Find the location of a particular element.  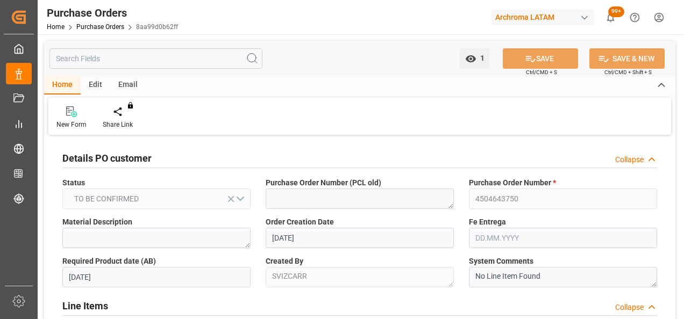

span: Material Description is located at coordinates (97, 222).